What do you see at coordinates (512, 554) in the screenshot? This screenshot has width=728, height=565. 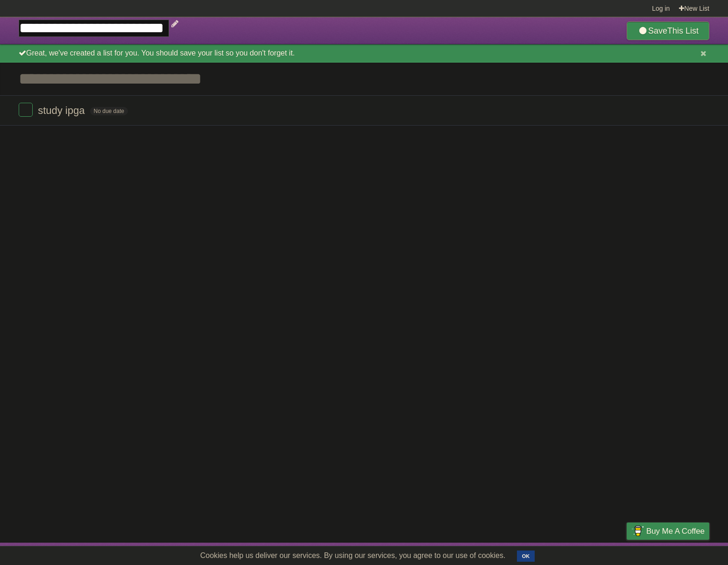 I see `a: About` at bounding box center [512, 554].